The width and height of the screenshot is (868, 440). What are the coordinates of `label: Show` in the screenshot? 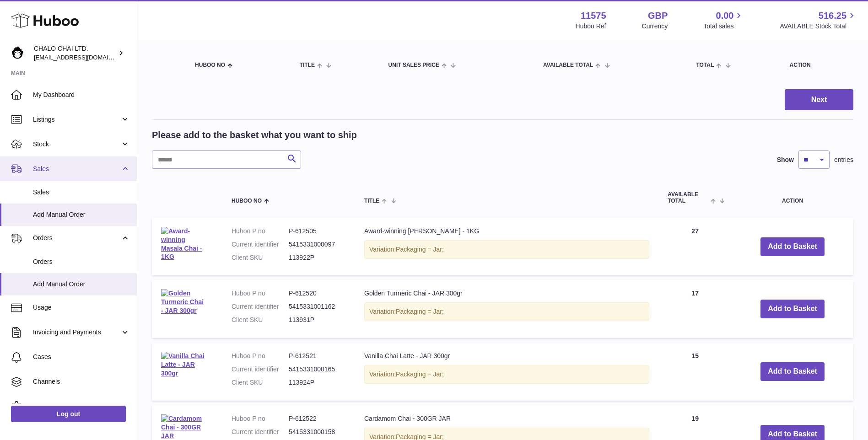 It's located at (785, 159).